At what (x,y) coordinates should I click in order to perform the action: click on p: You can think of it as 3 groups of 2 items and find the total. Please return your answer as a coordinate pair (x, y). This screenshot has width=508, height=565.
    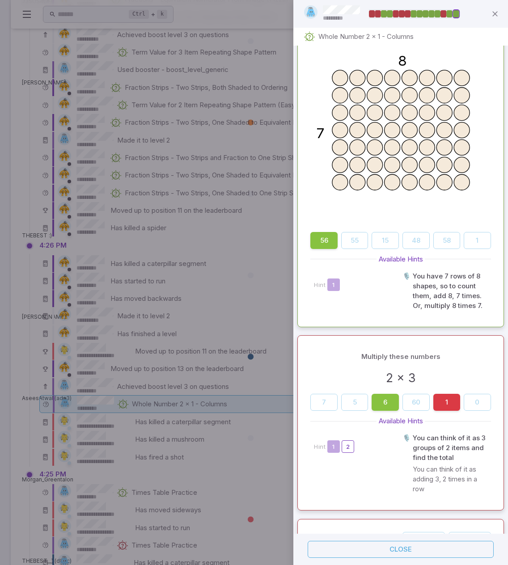
    Looking at the image, I should click on (450, 448).